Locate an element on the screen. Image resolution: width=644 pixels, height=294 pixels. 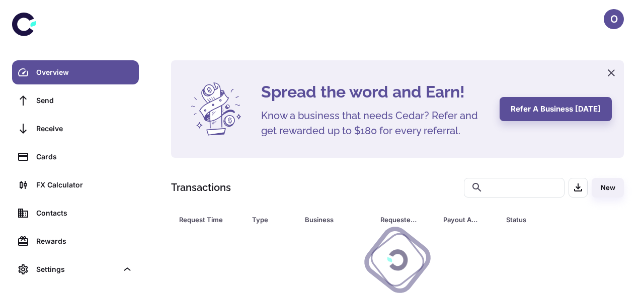
div: Request Time is located at coordinates (203, 220).